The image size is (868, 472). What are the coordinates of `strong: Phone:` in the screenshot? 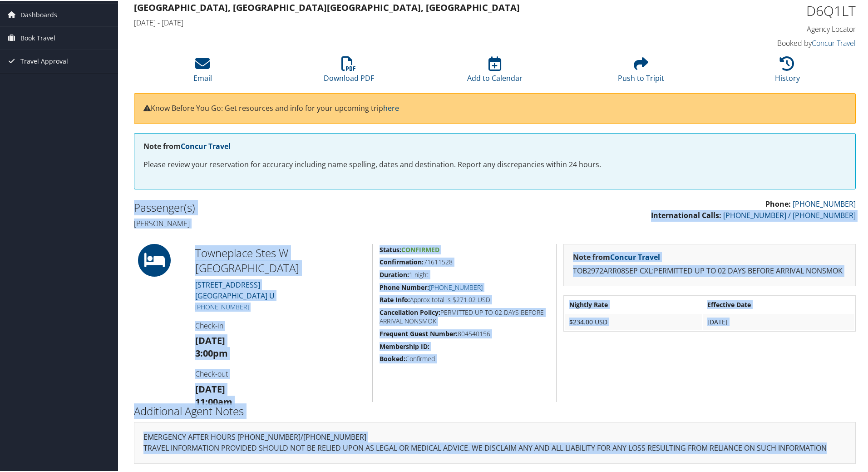 It's located at (778, 203).